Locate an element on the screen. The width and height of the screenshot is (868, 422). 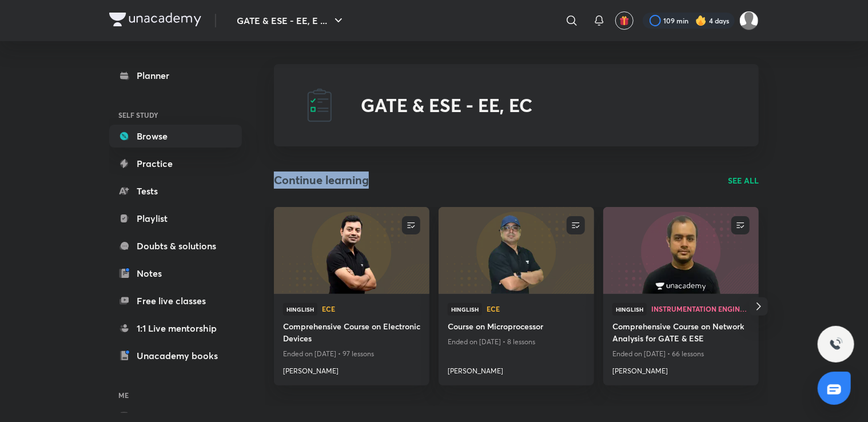
a: Free live classes is located at coordinates (176, 301).